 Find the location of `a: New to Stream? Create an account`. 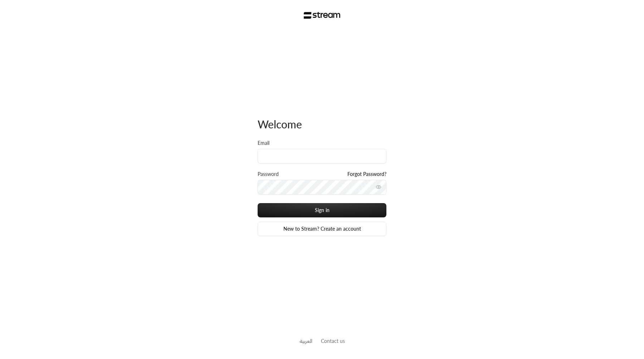

a: New to Stream? Create an account is located at coordinates (322, 229).